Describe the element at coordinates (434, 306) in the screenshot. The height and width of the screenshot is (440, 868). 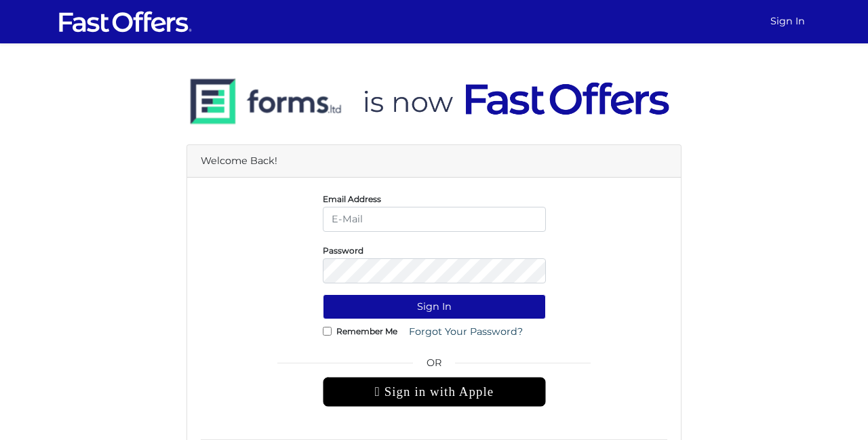
I see `button: Sign In` at that location.